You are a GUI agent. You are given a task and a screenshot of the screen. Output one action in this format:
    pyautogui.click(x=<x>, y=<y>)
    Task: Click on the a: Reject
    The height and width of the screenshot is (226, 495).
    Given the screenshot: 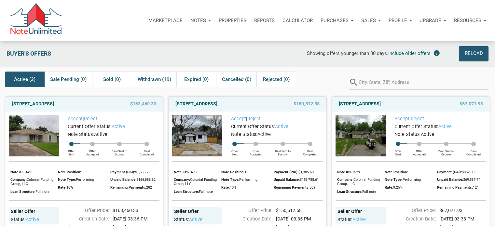 What is the action you would take?
    pyautogui.click(x=417, y=119)
    